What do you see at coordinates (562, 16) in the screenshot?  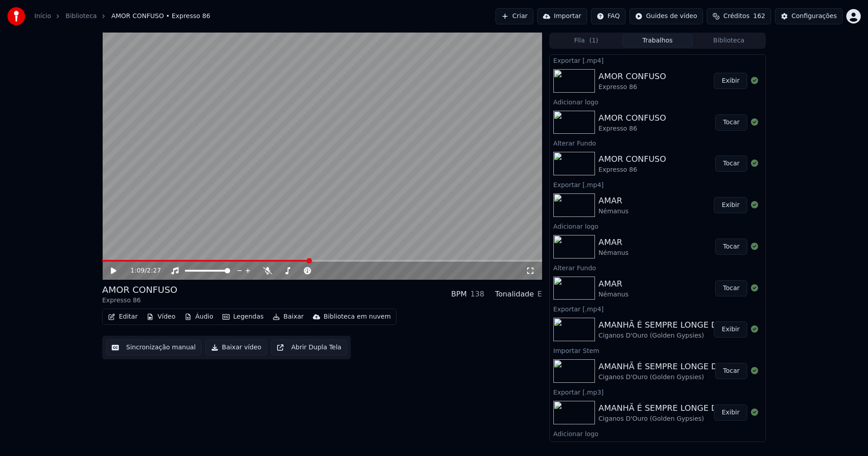 I see `button: Importar` at bounding box center [562, 16].